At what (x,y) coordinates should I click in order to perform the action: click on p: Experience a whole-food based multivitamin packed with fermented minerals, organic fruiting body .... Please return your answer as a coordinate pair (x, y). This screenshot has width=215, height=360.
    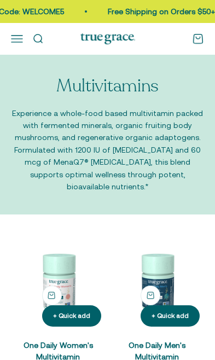
    Looking at the image, I should click on (107, 150).